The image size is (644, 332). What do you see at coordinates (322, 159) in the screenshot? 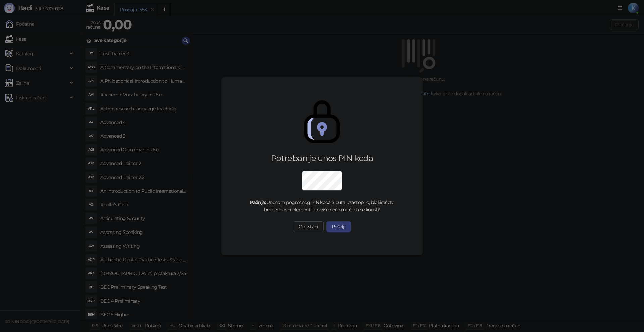
I see `div: Potreban je unos PIN koda` at bounding box center [322, 159].